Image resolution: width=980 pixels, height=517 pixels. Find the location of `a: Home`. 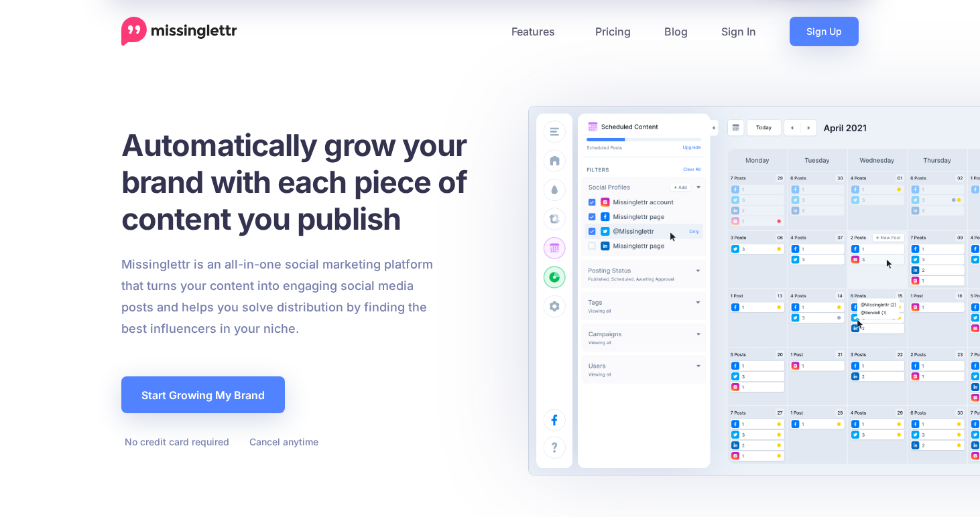

a: Home is located at coordinates (179, 32).